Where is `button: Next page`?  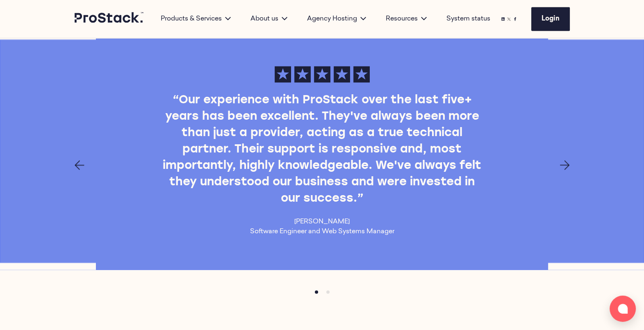
button: Next page is located at coordinates (565, 165).